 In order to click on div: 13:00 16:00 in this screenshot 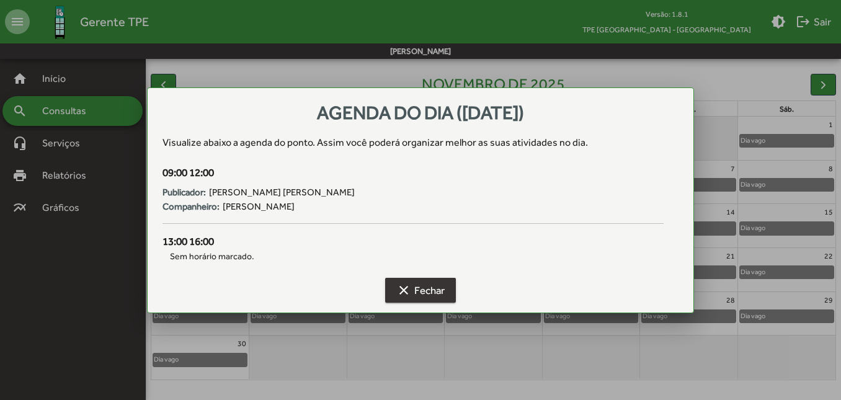, I will do `click(412, 242)`.